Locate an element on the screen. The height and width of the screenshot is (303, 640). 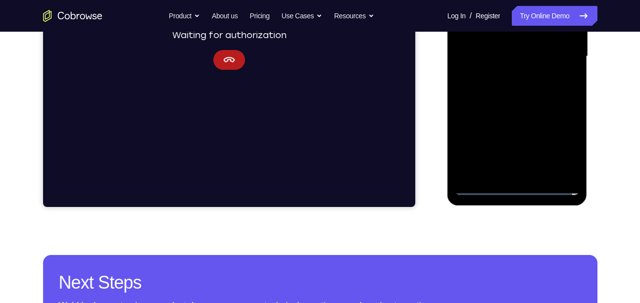
a: Log In is located at coordinates (457, 16).